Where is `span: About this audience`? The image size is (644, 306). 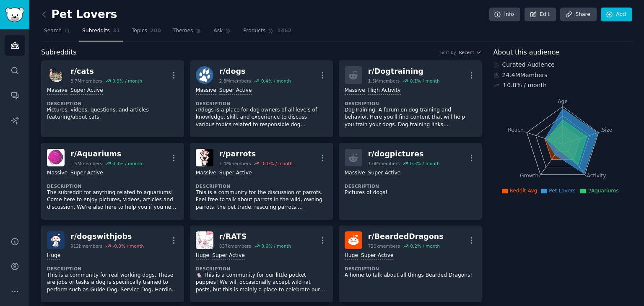 span: About this audience is located at coordinates (526, 52).